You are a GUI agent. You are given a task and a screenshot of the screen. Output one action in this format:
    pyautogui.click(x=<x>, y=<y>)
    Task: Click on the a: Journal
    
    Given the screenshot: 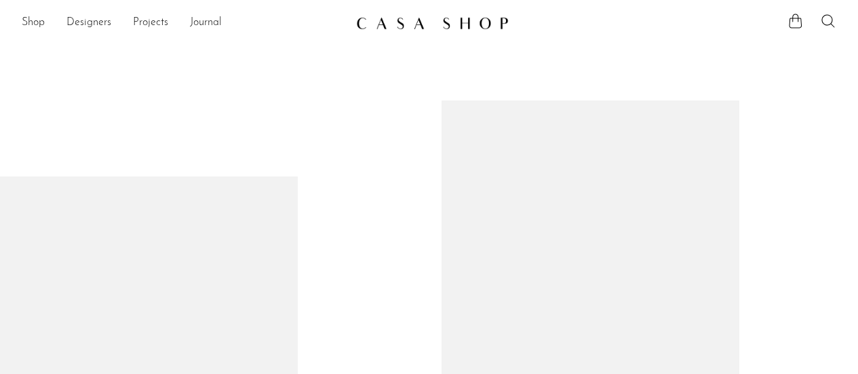 What is the action you would take?
    pyautogui.click(x=205, y=23)
    